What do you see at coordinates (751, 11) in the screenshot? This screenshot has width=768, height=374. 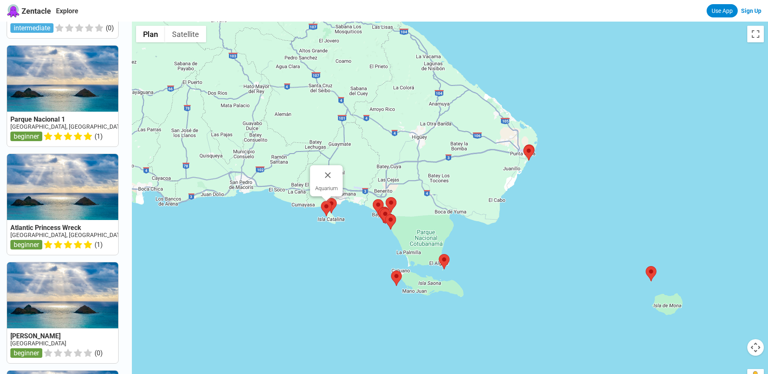 I see `a: Sign Up` at bounding box center [751, 11].